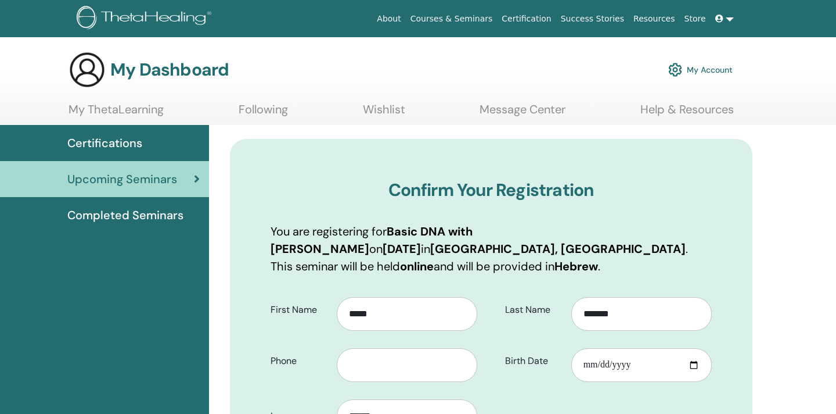 The height and width of the screenshot is (414, 836). I want to click on a: Store, so click(695, 19).